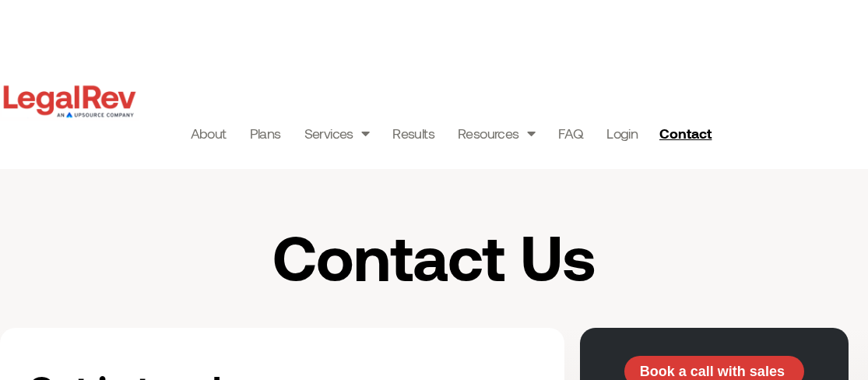  I want to click on a: About, so click(209, 134).